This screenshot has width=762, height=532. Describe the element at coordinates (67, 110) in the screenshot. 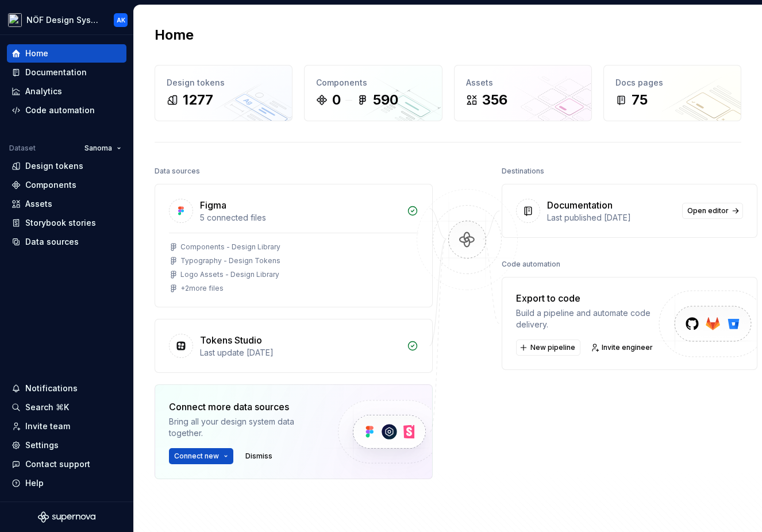

I see `a: Code automation` at that location.